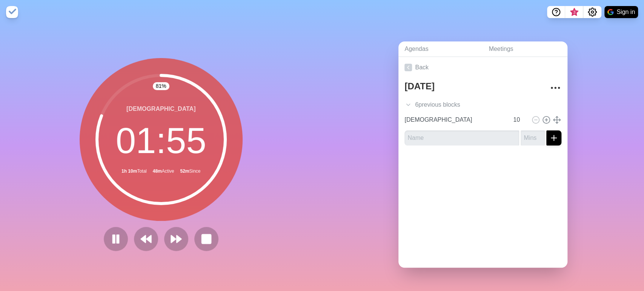 The height and width of the screenshot is (291, 644). What do you see at coordinates (483, 104) in the screenshot?
I see `div: 6 previous block` at bounding box center [483, 104].